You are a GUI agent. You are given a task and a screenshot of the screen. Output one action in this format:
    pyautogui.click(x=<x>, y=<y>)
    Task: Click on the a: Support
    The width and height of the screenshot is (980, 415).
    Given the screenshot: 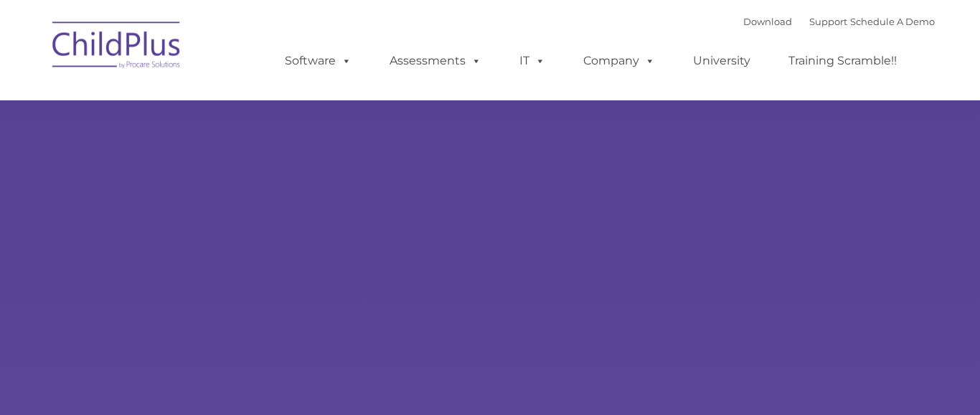 What is the action you would take?
    pyautogui.click(x=828, y=21)
    